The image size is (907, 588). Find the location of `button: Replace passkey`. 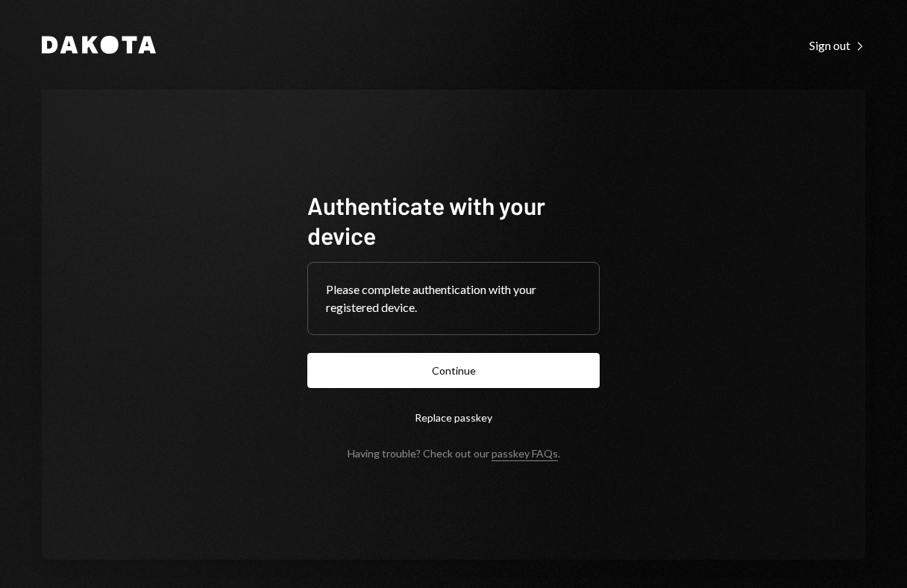

button: Replace passkey is located at coordinates (453, 417).